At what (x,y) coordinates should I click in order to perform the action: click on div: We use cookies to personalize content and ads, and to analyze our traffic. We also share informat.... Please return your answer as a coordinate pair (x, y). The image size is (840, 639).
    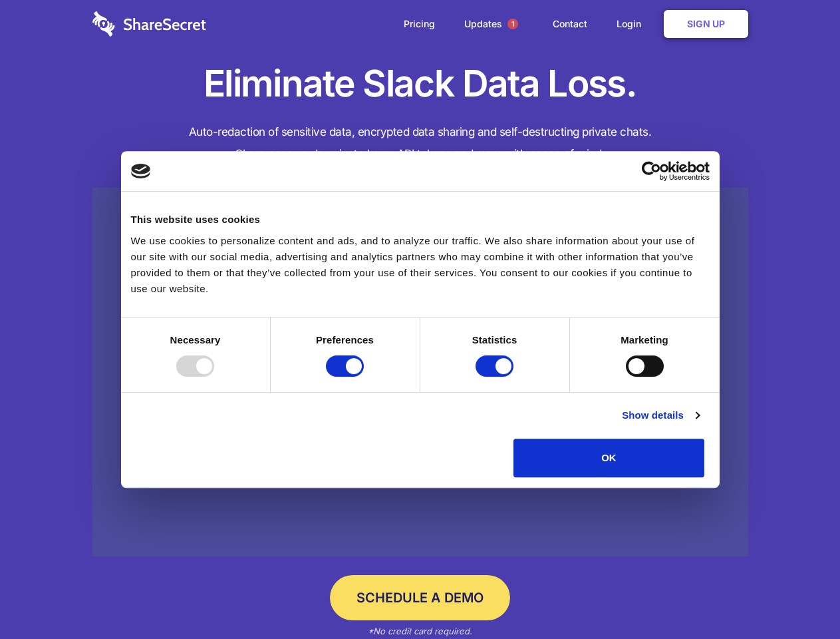
    Looking at the image, I should click on (421, 265).